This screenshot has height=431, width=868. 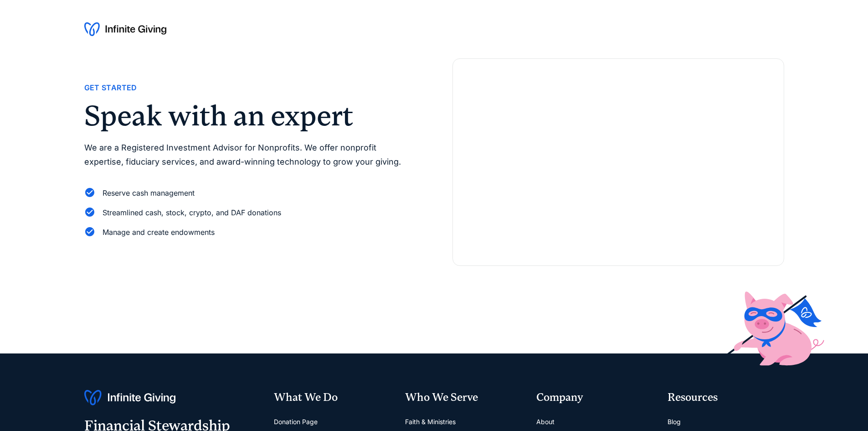 I want to click on div: Resources, so click(x=726, y=398).